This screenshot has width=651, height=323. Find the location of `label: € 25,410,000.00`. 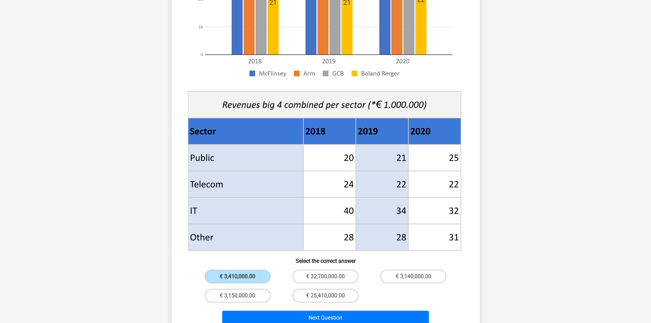

label: € 25,410,000.00 is located at coordinates (325, 296).